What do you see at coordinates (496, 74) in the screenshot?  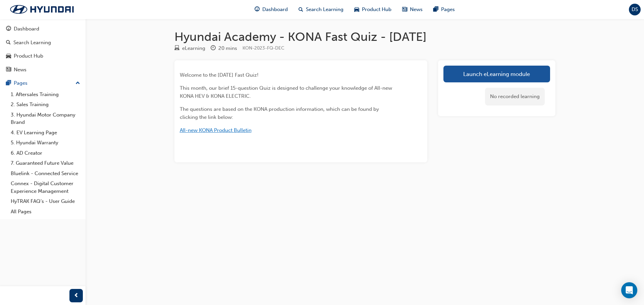 I see `a: Launch eLearning module` at bounding box center [496, 74].